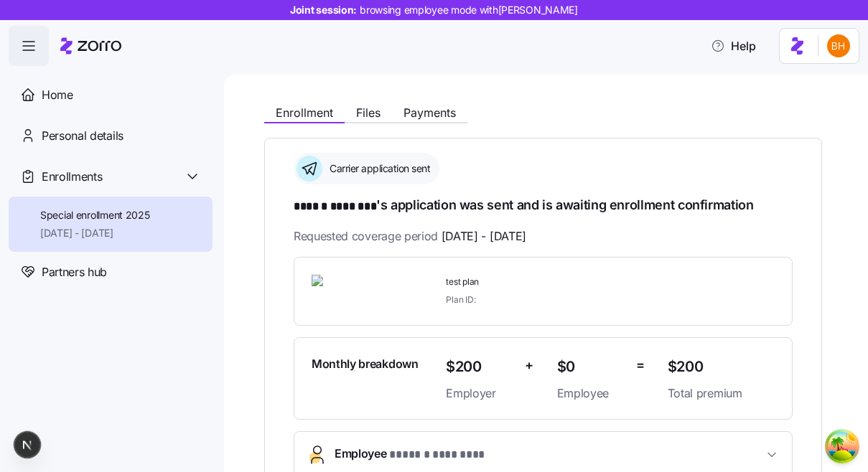  What do you see at coordinates (460, 299) in the screenshot?
I see `span: Plan ID:` at bounding box center [460, 299].